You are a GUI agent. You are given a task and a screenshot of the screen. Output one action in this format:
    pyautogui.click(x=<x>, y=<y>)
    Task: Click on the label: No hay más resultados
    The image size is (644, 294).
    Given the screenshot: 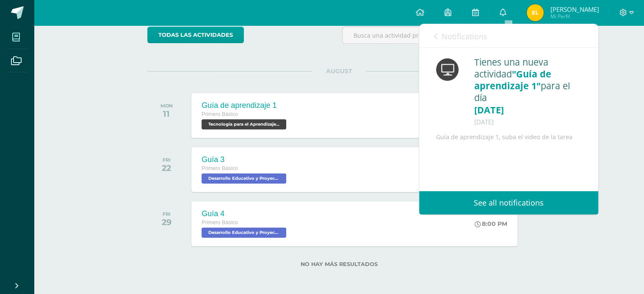 What is the action you would take?
    pyautogui.click(x=339, y=264)
    